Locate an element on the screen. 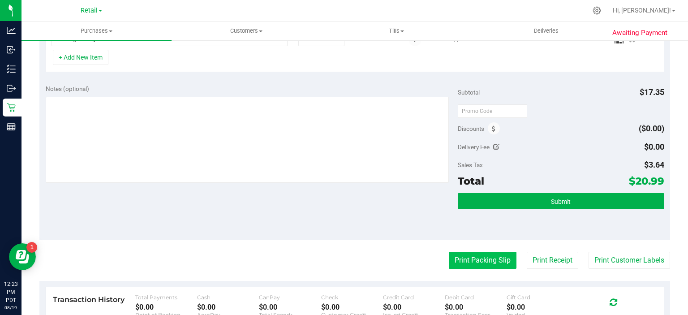 The width and height of the screenshot is (688, 315). div: Cash is located at coordinates (228, 297).